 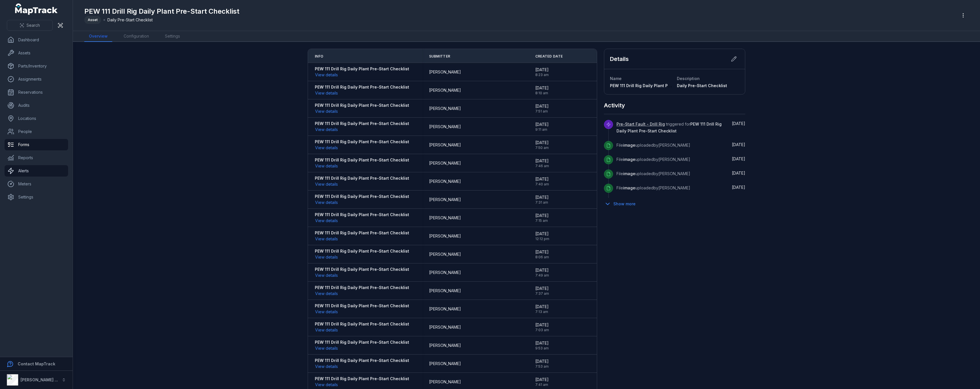 What do you see at coordinates (542, 276) in the screenshot?
I see `span: 7:49 am` at bounding box center [542, 276].